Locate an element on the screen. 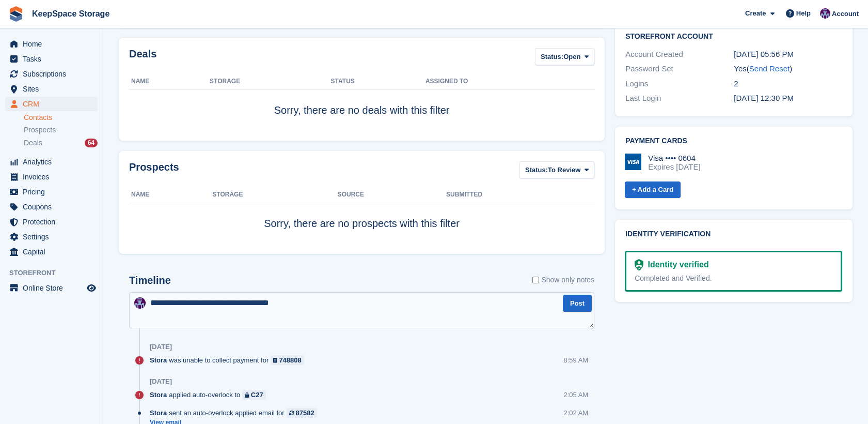  span: Pricing is located at coordinates (54, 192).